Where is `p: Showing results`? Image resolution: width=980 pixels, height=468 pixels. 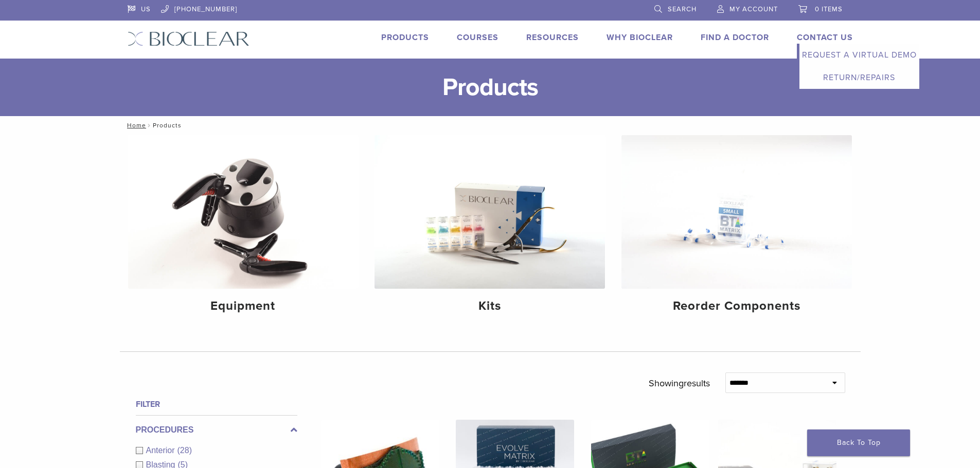
p: Showing results is located at coordinates (679, 384).